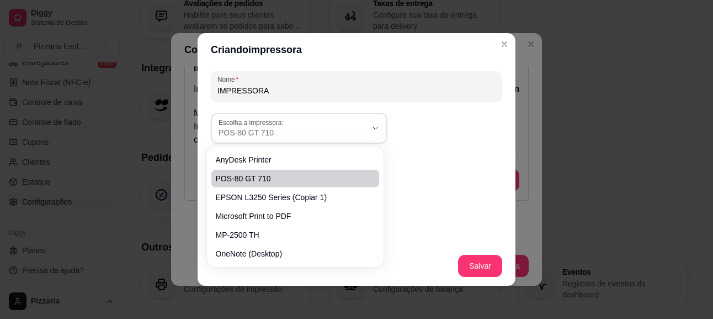 The width and height of the screenshot is (713, 319). Describe the element at coordinates (290, 235) in the screenshot. I see `span: MP-2500 TH` at that location.